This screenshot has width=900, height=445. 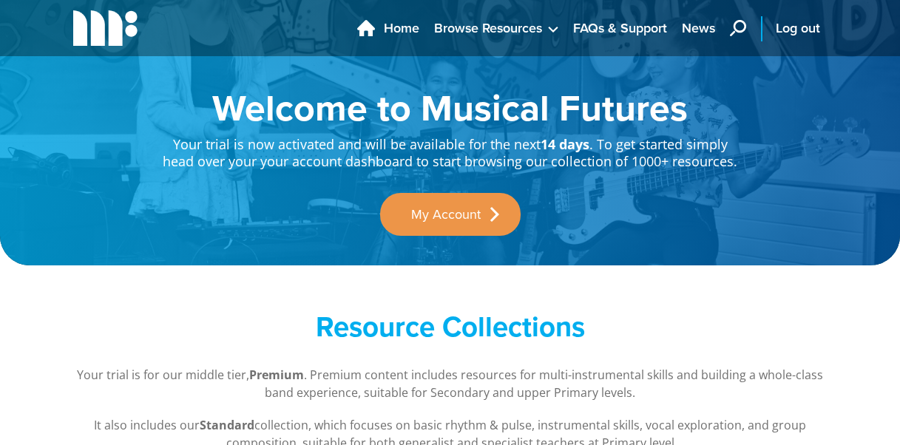 I want to click on h1: Welcome to Musical Futures, so click(x=450, y=107).